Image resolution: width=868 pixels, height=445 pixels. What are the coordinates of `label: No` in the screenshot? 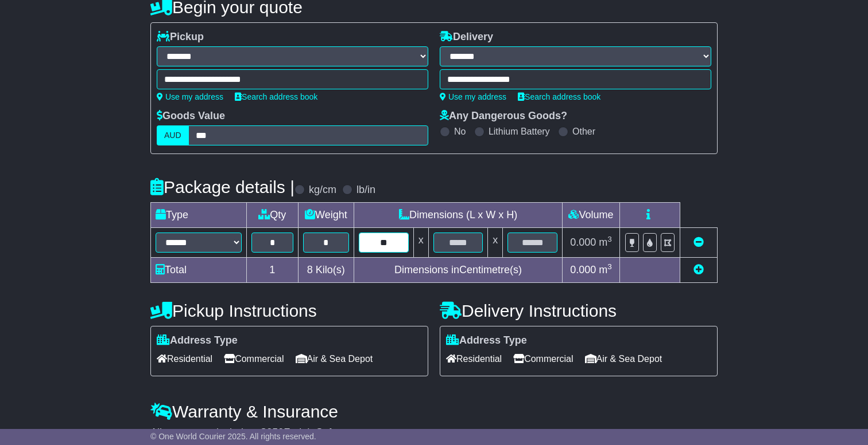 It's located at (459, 131).